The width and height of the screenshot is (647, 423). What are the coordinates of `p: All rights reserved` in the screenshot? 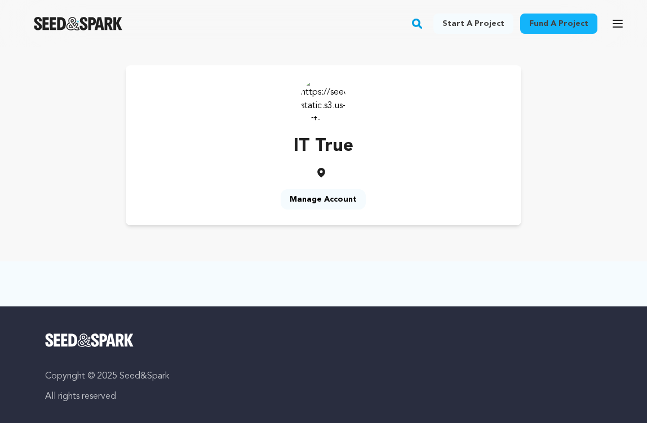 It's located at (324, 397).